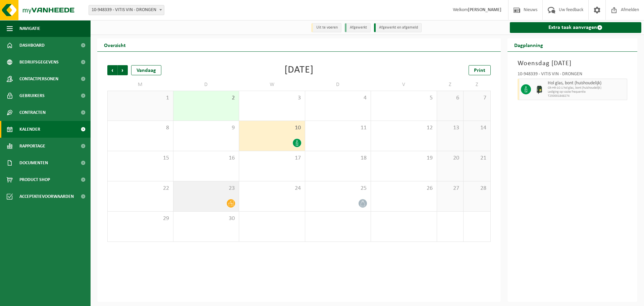 The height and width of the screenshot is (306, 644). What do you see at coordinates (32, 146) in the screenshot?
I see `span: Rapportage` at bounding box center [32, 146].